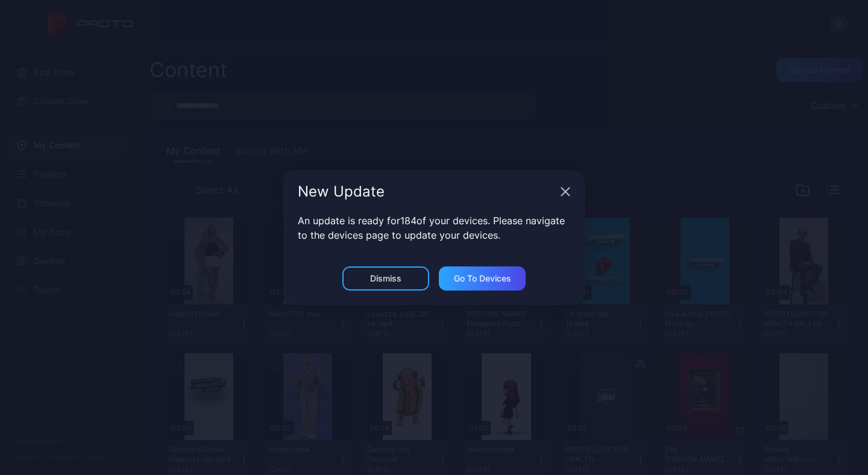  Describe the element at coordinates (427, 191) in the screenshot. I see `div: New Update` at that location.